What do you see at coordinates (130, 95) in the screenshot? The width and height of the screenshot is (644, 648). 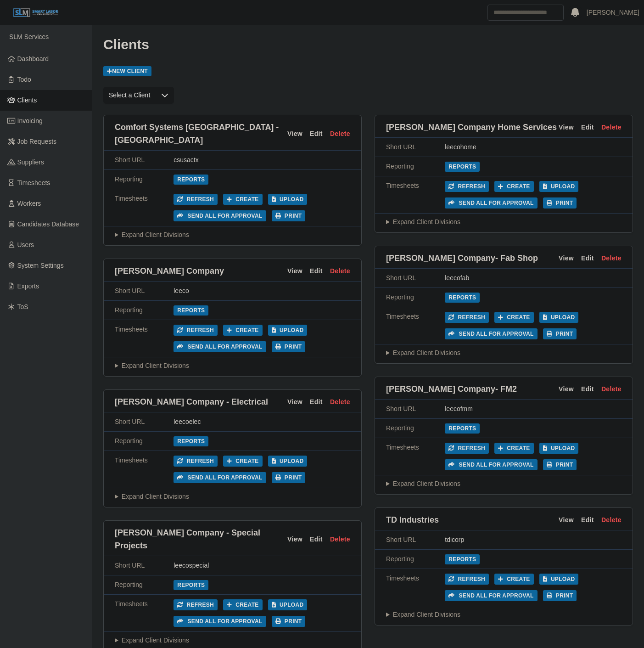 I see `span: Select a Client` at bounding box center [130, 95].